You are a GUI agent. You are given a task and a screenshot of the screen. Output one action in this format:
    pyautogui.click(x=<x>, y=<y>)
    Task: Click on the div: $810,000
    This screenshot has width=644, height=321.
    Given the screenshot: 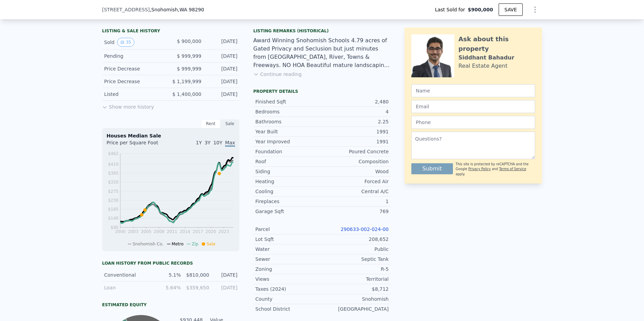 What is the action you would take?
    pyautogui.click(x=197, y=275)
    